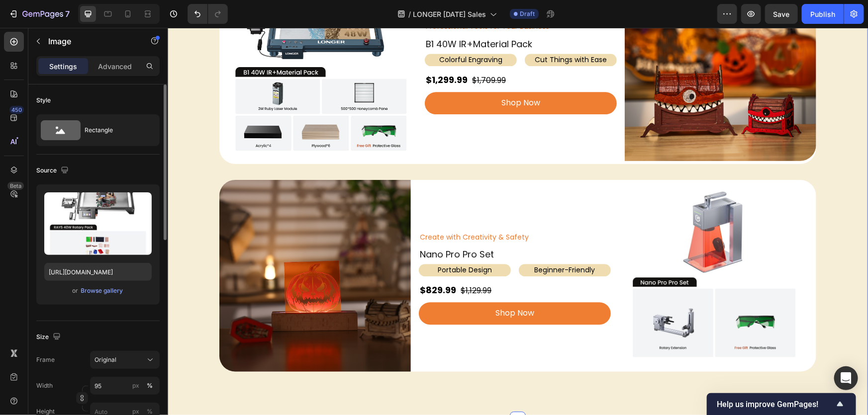 This screenshot has width=868, height=415. What do you see at coordinates (397, 242) in the screenshot?
I see `p: Beginner-Friendly` at bounding box center [397, 242].